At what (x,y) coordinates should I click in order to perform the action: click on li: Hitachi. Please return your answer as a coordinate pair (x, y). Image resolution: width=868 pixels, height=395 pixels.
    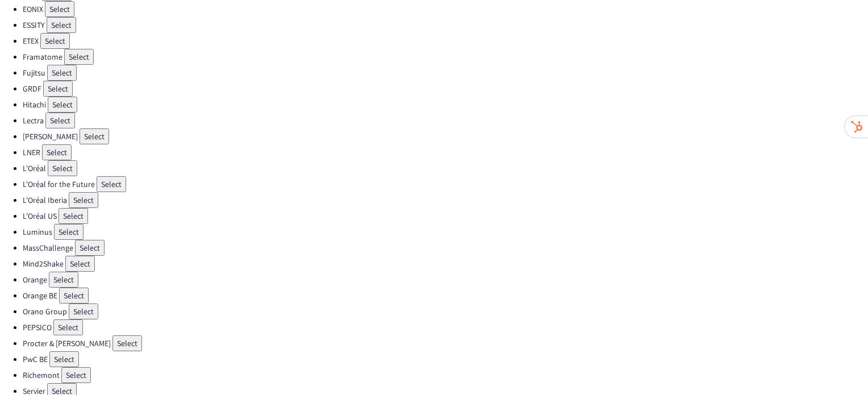
    Looking at the image, I should click on (445, 105).